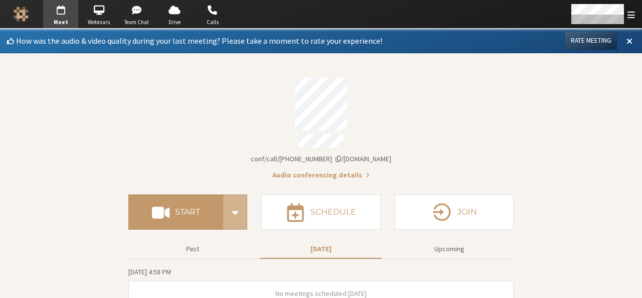 The image size is (642, 298). What do you see at coordinates (321, 159) in the screenshot?
I see `button: Copy my meeting room linkCopy my meeting room link` at bounding box center [321, 159].